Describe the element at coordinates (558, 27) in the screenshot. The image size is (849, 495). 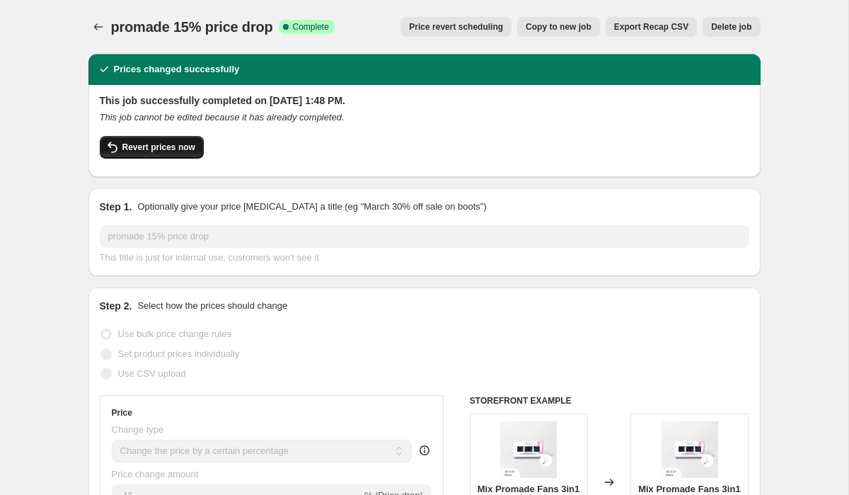
I see `button: Copy to new job` at that location.